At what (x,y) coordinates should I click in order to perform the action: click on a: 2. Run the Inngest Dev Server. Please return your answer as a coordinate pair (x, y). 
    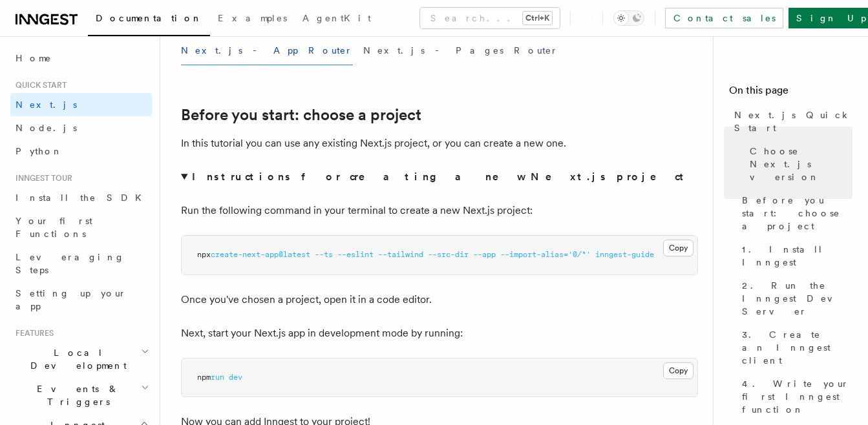
    Looking at the image, I should click on (794, 298).